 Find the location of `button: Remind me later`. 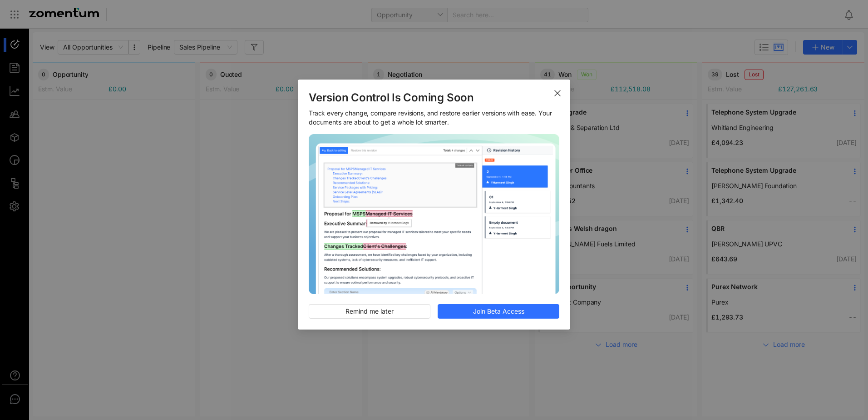

button: Remind me later is located at coordinates (370, 311).